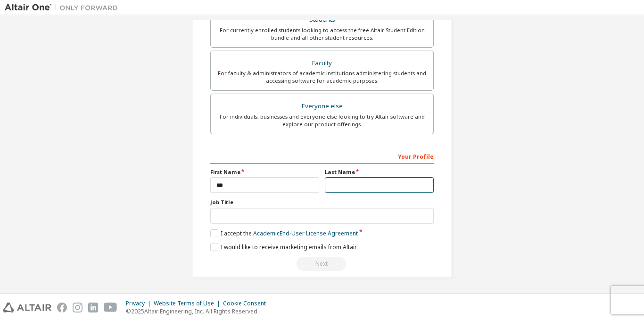 The image size is (644, 321). I want to click on div: Faculty, so click(322, 63).